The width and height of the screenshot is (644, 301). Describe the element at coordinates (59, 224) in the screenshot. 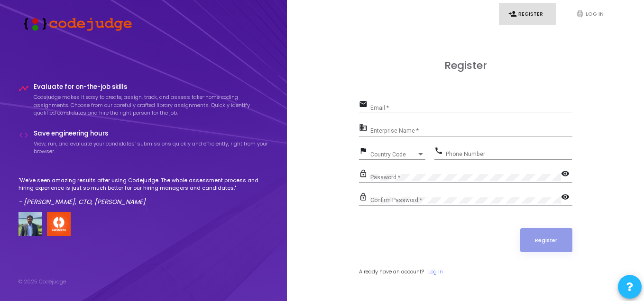

I see `img: company-logo` at that location.